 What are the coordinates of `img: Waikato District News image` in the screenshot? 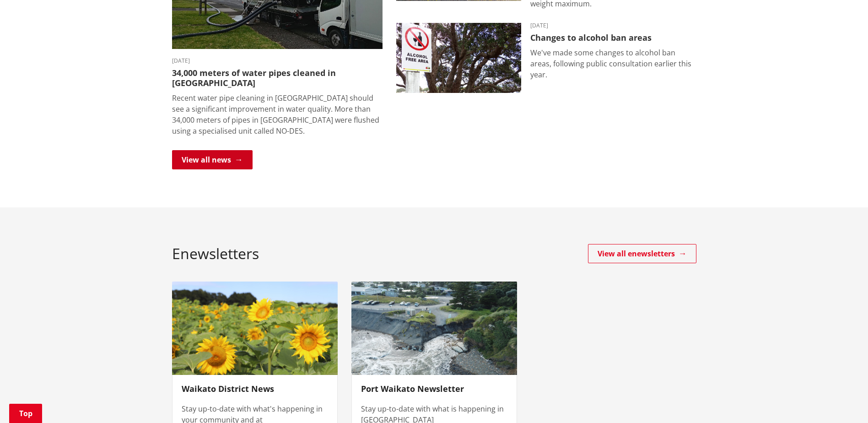 It's located at (255, 328).